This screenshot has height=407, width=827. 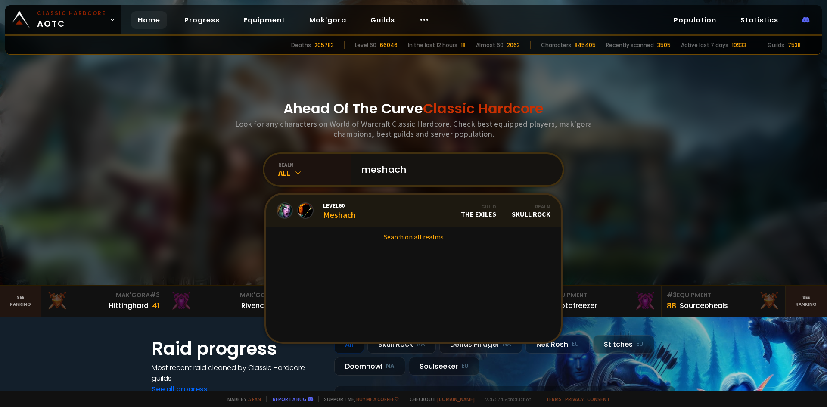 What do you see at coordinates (479, 206) in the screenshot?
I see `div: Guild` at bounding box center [479, 206].